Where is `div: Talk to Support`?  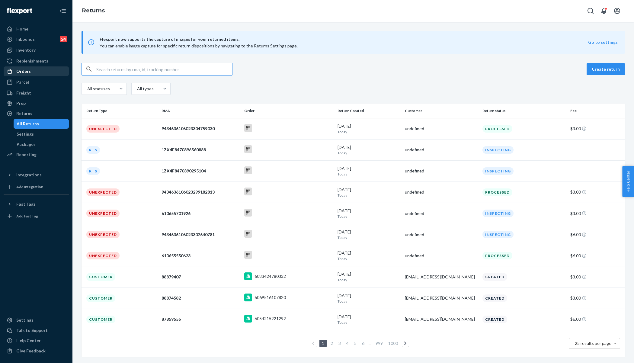 div: Talk to Support is located at coordinates (32, 330).